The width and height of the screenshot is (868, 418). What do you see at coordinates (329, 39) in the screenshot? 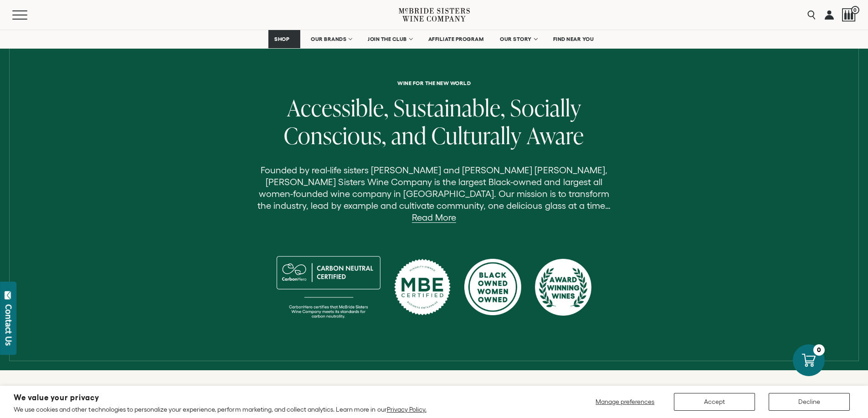
I see `span: OUR BRANDS` at bounding box center [329, 39].